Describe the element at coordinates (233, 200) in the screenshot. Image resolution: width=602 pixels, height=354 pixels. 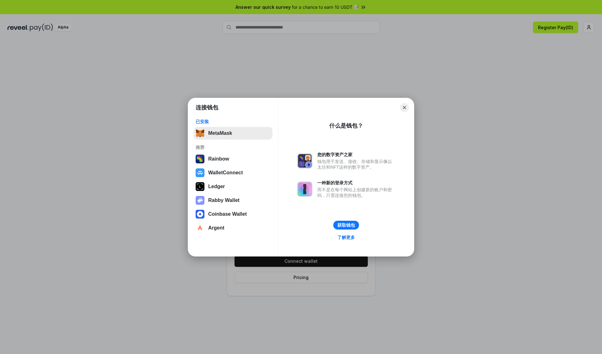
I see `button: Rabby Wallet` at that location.